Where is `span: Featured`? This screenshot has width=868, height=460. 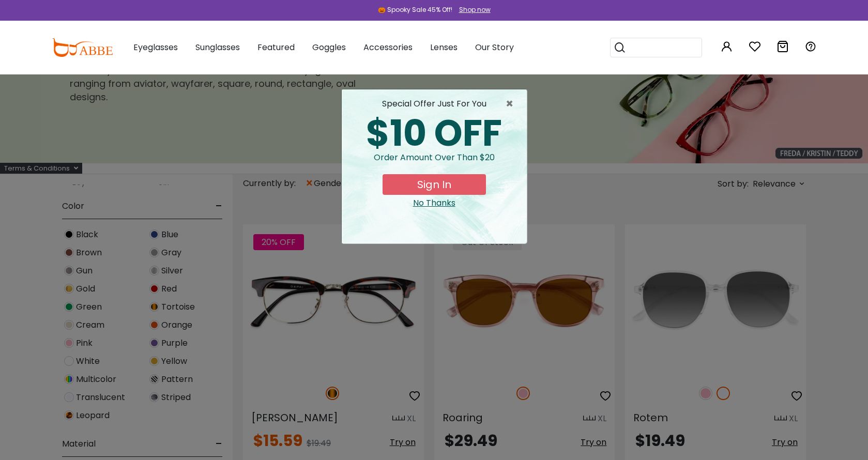 span: Featured is located at coordinates (276, 47).